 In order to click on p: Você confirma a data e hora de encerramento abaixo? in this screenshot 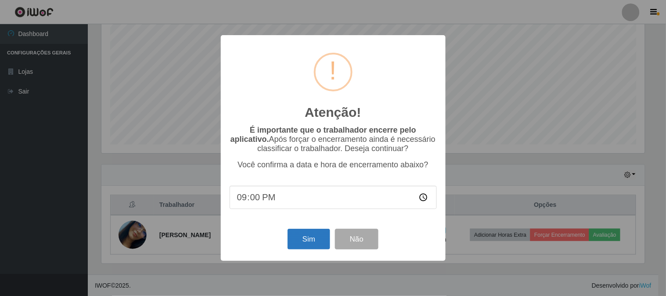, I will do `click(333, 165)`.